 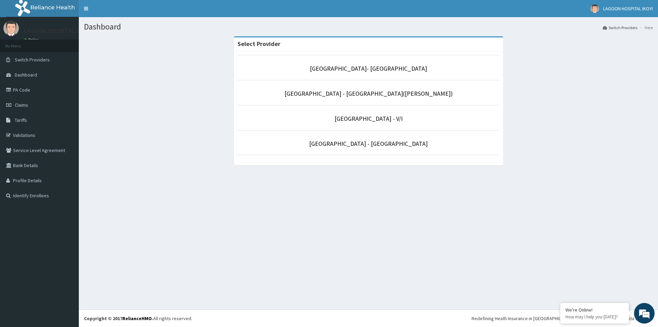 What do you see at coordinates (368, 318) in the screenshot?
I see `footer: All rights reserved.` at bounding box center [368, 318].